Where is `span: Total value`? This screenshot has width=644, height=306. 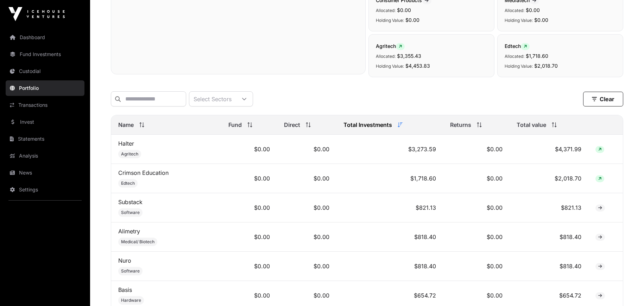 span: Total value is located at coordinates (532, 125).